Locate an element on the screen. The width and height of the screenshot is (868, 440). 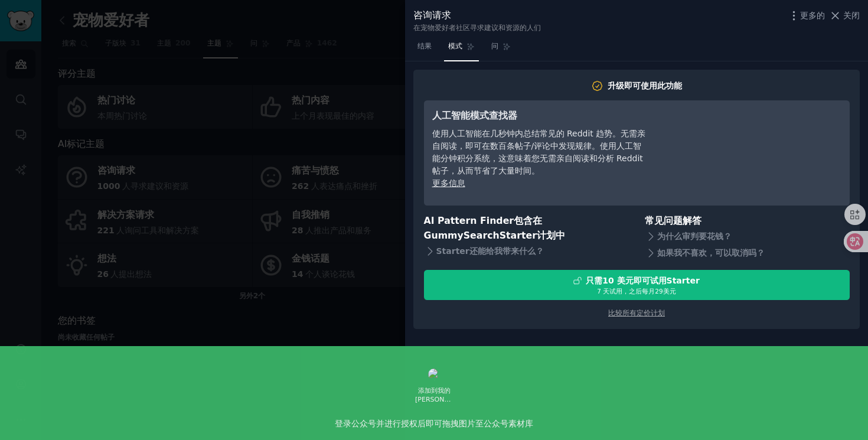
a: 更多信息 is located at coordinates (449, 183).